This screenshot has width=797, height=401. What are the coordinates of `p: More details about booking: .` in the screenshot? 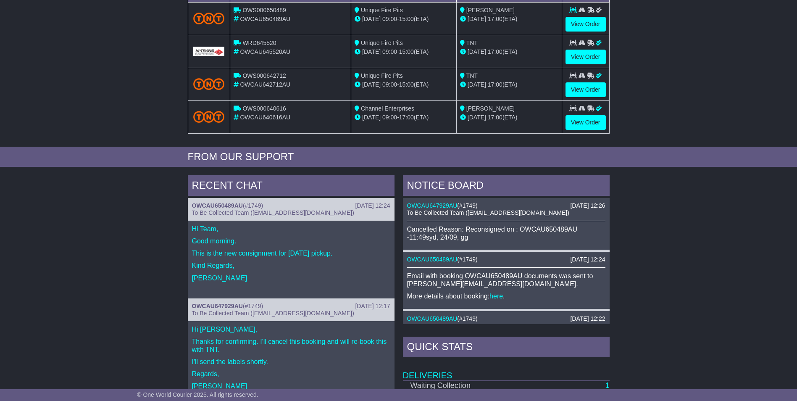 It's located at (506, 296).